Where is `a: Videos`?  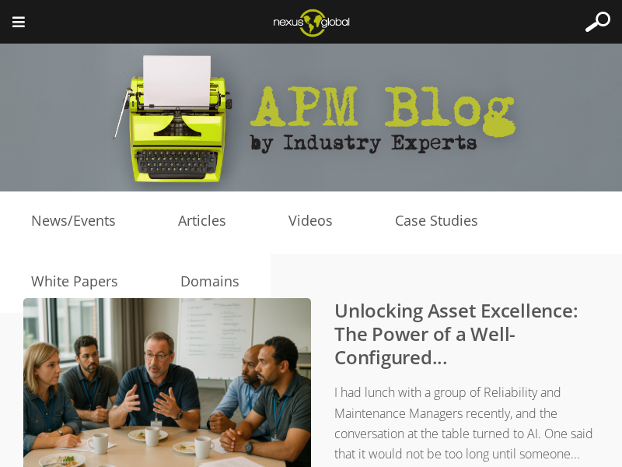
a: Videos is located at coordinates (310, 221).